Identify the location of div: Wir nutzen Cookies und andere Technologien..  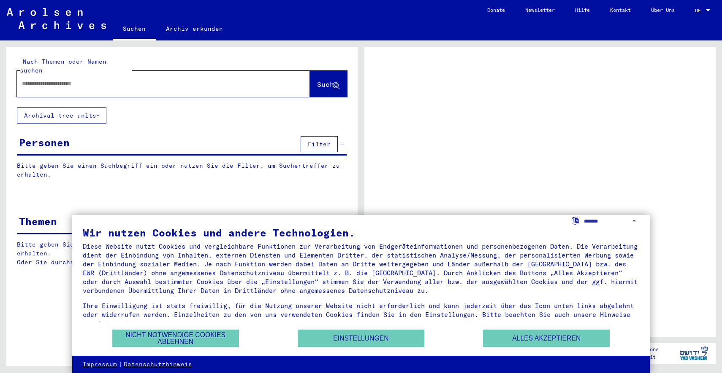
(361, 233).